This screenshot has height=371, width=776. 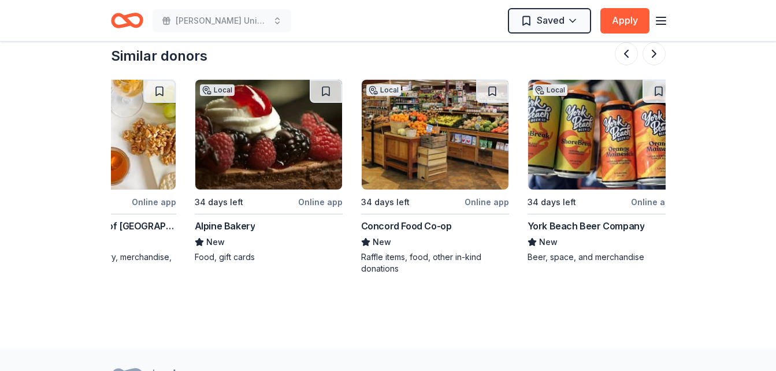 What do you see at coordinates (159, 56) in the screenshot?
I see `div: Similar donors` at bounding box center [159, 56].